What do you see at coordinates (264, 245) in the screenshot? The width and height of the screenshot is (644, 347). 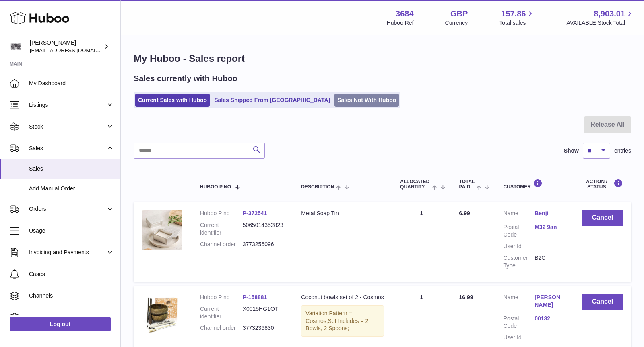 I see `dd: 3773256096` at bounding box center [264, 245].